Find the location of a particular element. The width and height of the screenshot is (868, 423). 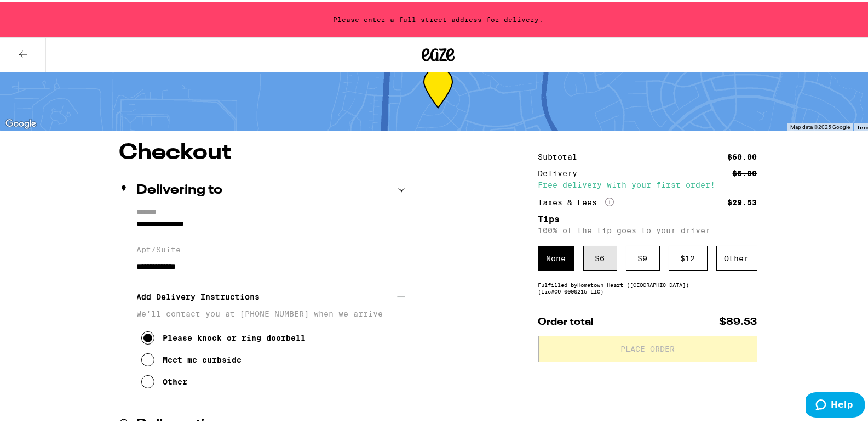

span: Place Order is located at coordinates (648, 346).